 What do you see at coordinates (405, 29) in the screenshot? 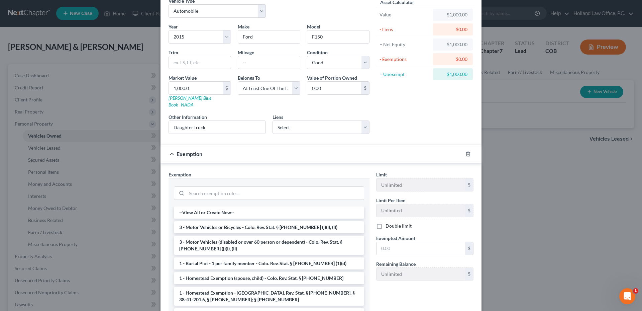
I see `div: - Liens` at bounding box center [405, 29].